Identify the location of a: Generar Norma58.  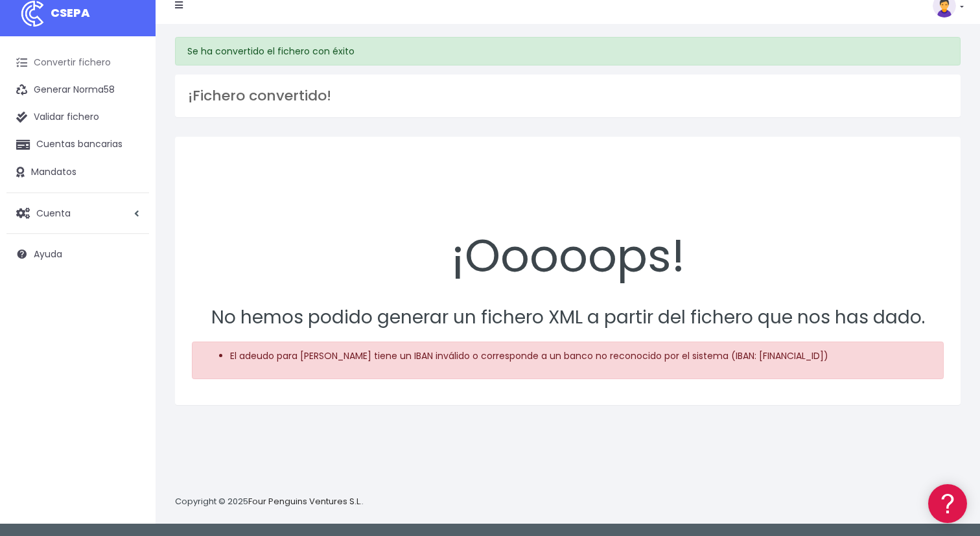
(78, 90).